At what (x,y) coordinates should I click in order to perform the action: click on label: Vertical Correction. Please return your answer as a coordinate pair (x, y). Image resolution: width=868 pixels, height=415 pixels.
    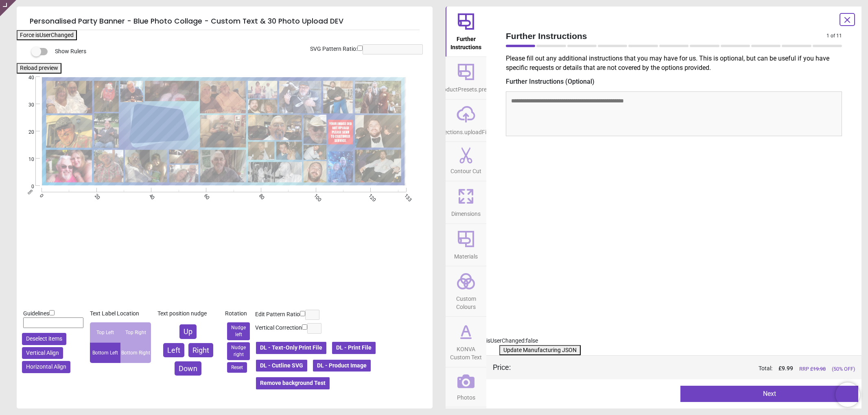
    Looking at the image, I should click on (278, 328).